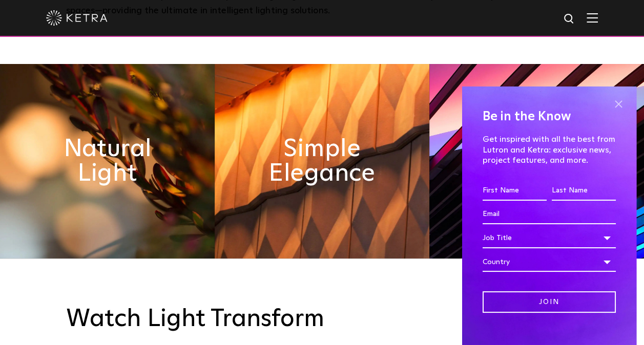 The height and width of the screenshot is (345, 644). What do you see at coordinates (107, 161) in the screenshot?
I see `h2: Natural Light` at bounding box center [107, 161].